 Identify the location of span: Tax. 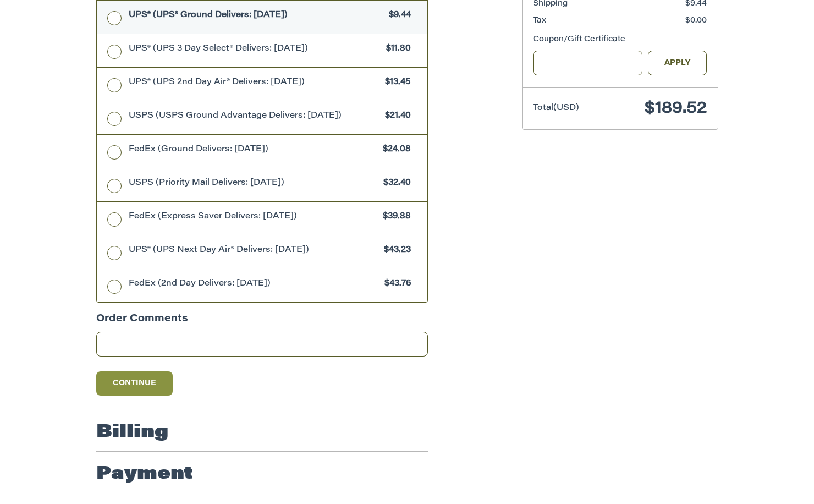
(540, 21).